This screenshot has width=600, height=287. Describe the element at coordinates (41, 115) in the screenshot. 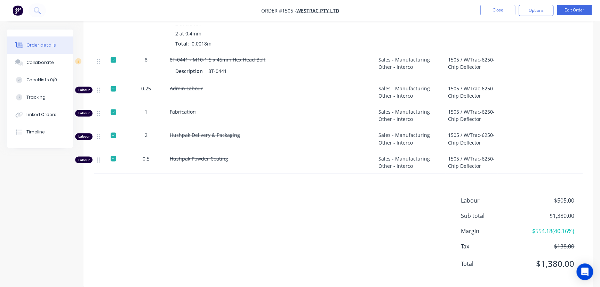

I see `div: Linked Orders` at that location.